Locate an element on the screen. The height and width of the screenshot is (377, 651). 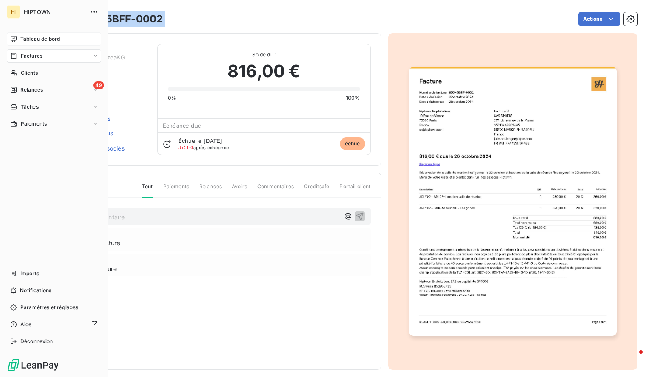
a: Paramètres et réglages is located at coordinates (54, 307).